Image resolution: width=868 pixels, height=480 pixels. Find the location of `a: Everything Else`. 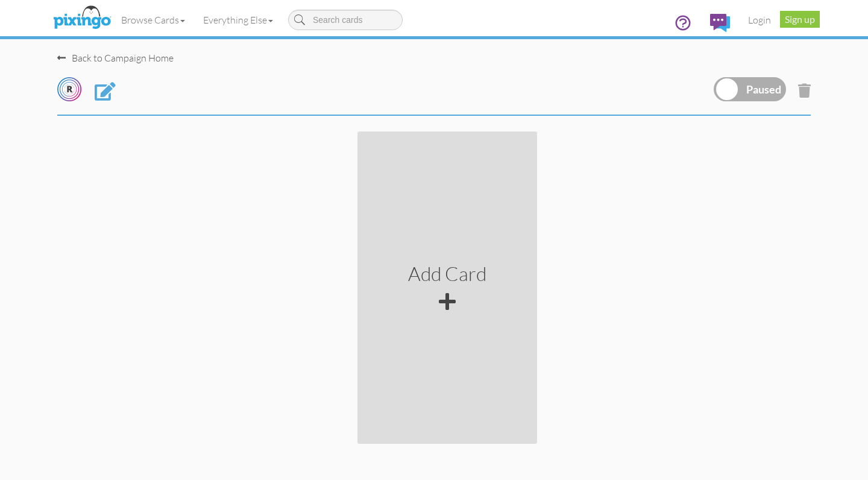

a: Everything Else is located at coordinates (238, 20).